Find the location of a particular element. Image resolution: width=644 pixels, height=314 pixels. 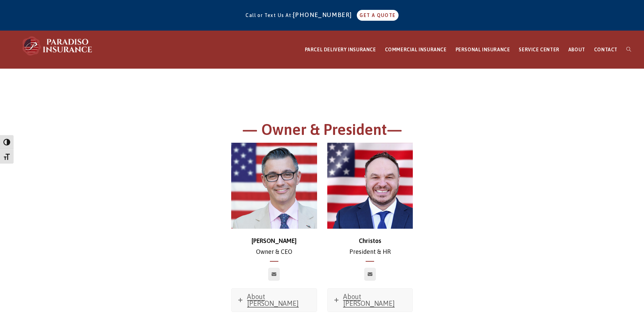

span: SERVICE CENTER is located at coordinates (539, 50).